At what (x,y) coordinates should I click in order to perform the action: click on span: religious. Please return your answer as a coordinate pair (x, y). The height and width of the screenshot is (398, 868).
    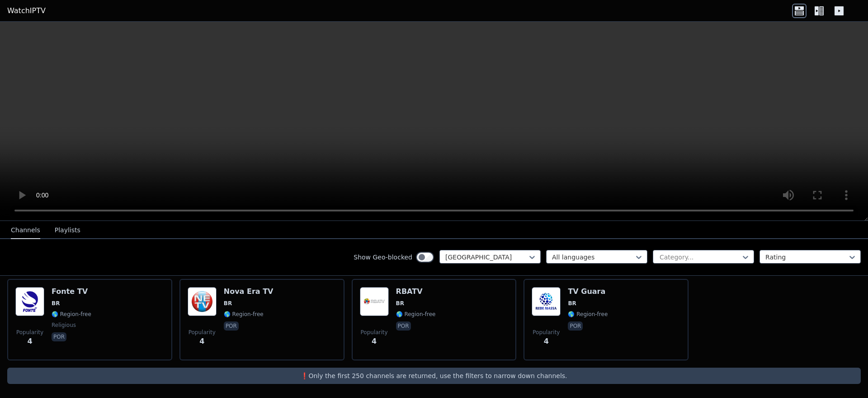
    Looking at the image, I should click on (64, 325).